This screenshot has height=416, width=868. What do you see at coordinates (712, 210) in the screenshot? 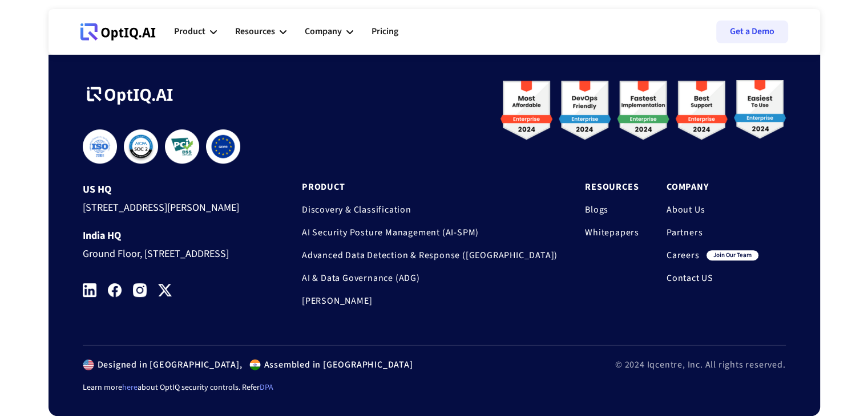
I see `a: About Us` at bounding box center [712, 210].